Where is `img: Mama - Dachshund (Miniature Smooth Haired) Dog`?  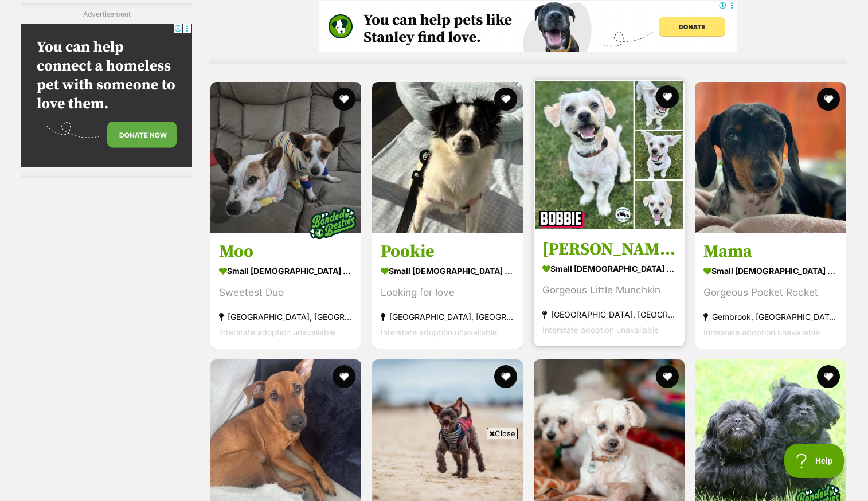
img: Mama - Dachshund (Miniature Smooth Haired) Dog is located at coordinates (770, 157).